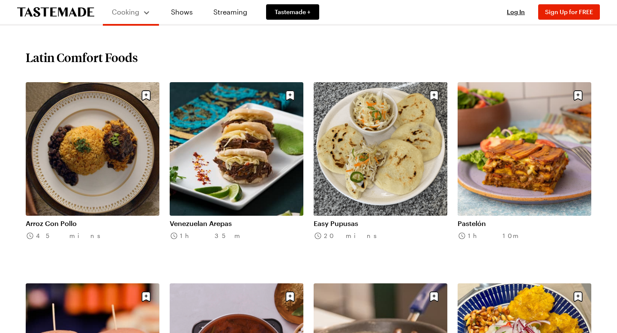 This screenshot has width=617, height=333. What do you see at coordinates (131, 12) in the screenshot?
I see `button: Cooking` at bounding box center [131, 12].